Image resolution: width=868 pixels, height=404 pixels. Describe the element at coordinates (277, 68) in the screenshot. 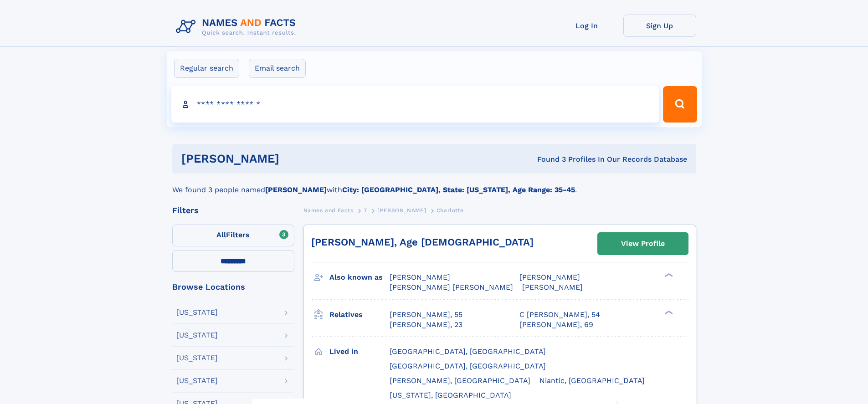

I see `label: Email search` at that location.